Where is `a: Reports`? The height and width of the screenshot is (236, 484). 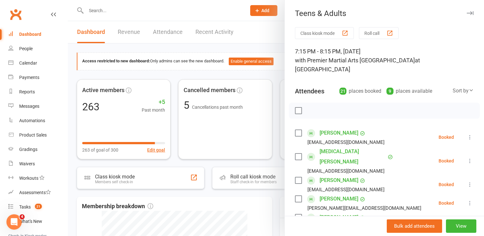 a: Reports is located at coordinates (38, 92).